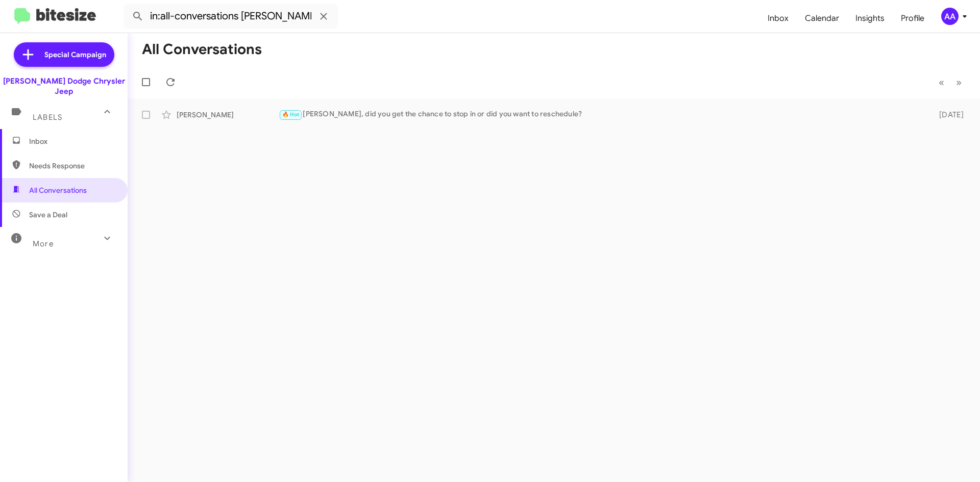 The image size is (980, 482). What do you see at coordinates (912, 19) in the screenshot?
I see `a: Profile` at bounding box center [912, 19].